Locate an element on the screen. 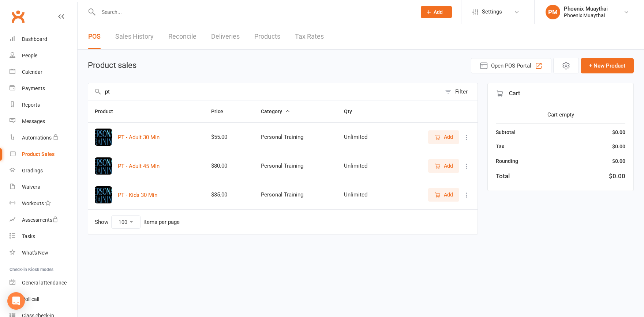  button: Product is located at coordinates (108, 111).